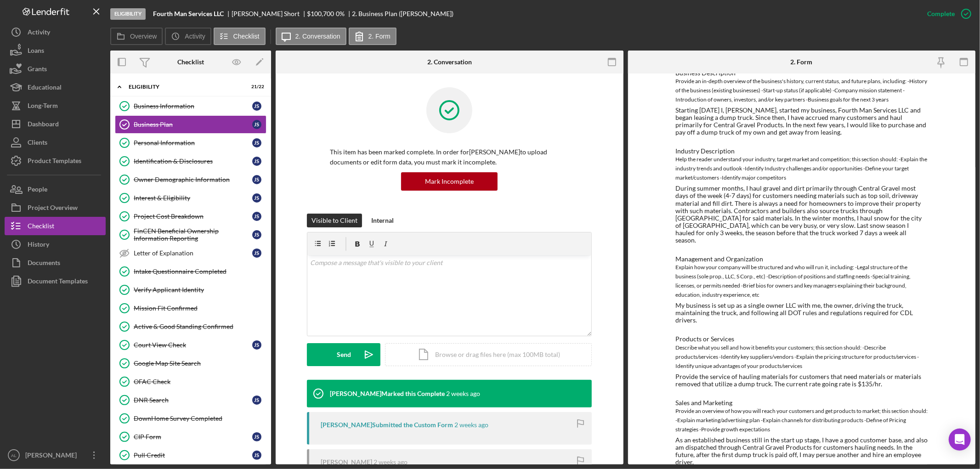  Describe the element at coordinates (802, 380) in the screenshot. I see `div: Provide the service of hauling materials for customers that need materials or materials removed t...` at that location.